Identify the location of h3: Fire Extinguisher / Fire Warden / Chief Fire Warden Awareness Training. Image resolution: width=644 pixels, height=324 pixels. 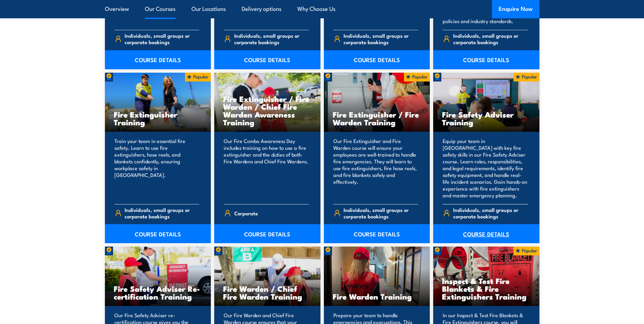
(267, 111).